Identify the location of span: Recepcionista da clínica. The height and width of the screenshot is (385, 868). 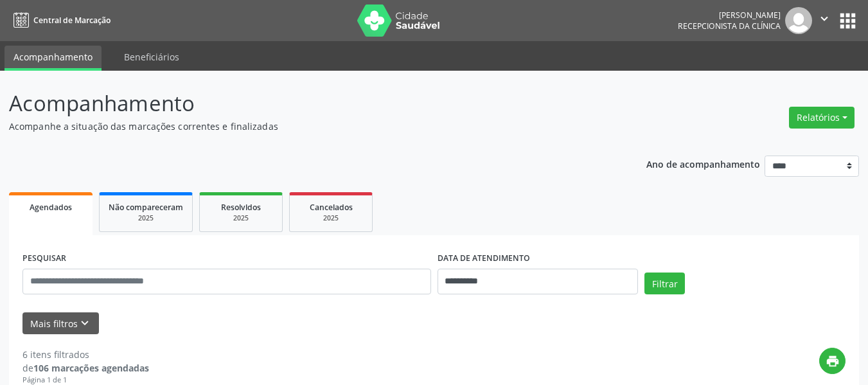
(729, 26).